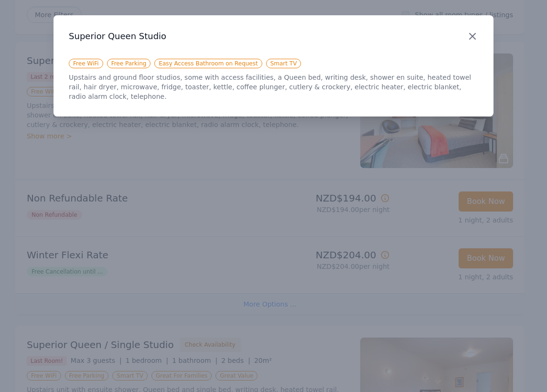 The width and height of the screenshot is (547, 392). Describe the element at coordinates (208, 64) in the screenshot. I see `span: Easy Access Bathroom on Request` at that location.